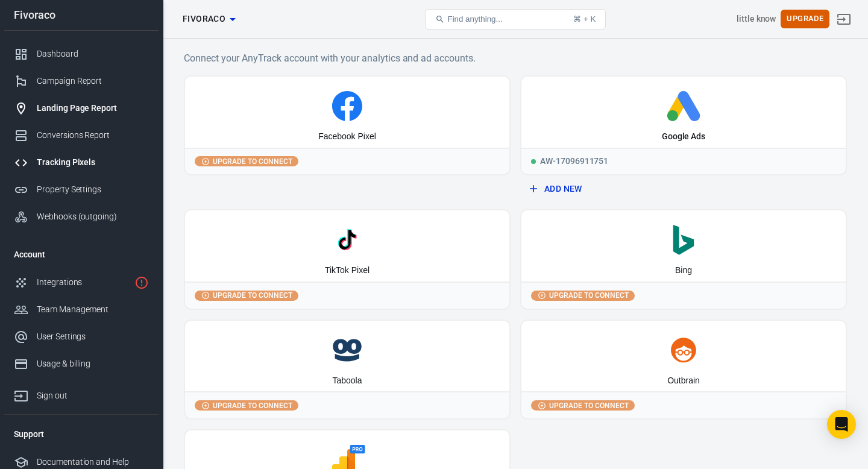 This screenshot has height=469, width=868. Describe the element at coordinates (93, 81) in the screenshot. I see `div: Campaign Report` at that location.